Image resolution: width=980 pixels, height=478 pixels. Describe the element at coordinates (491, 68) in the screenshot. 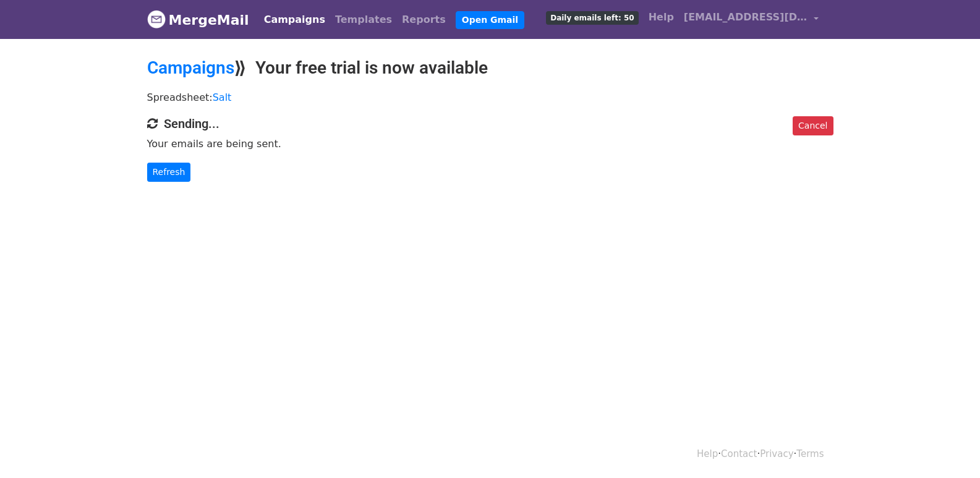

I see `h2: ⟫ Your free trial is now available` at that location.